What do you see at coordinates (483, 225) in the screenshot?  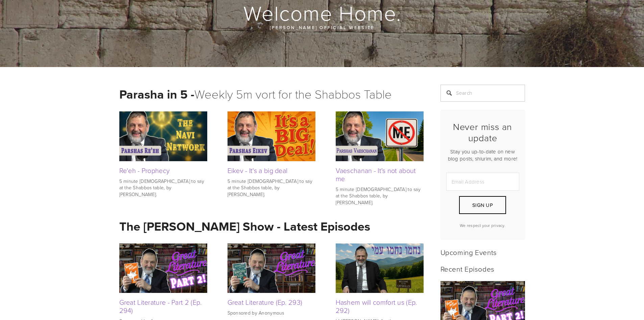 I see `p: We respect your privacy.` at bounding box center [483, 225].